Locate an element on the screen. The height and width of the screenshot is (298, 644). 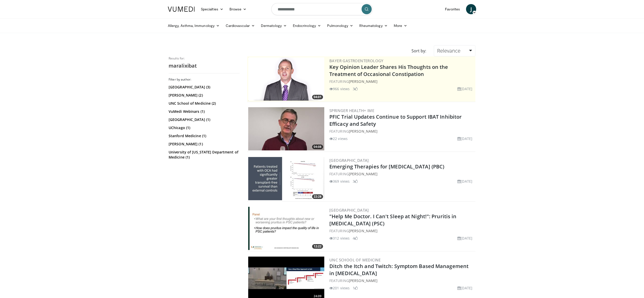
a: UNC School of Medicine is located at coordinates (355, 260).